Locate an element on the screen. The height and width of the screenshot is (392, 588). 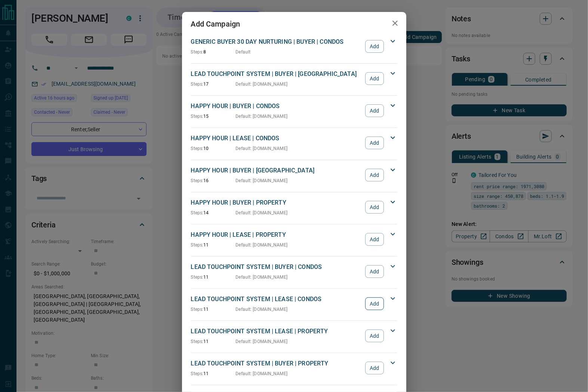
p: HAPPY HOUR | LEASE | PROPERTY is located at coordinates (276, 235).